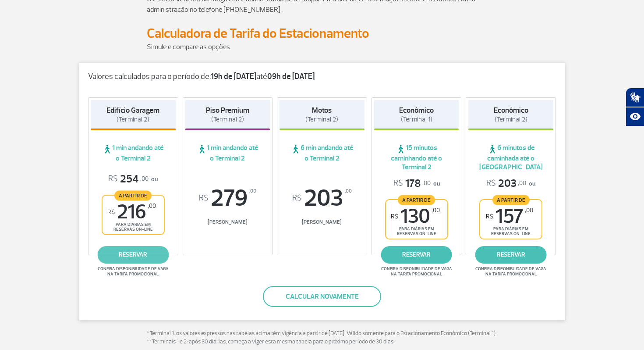 The height and width of the screenshot is (350, 644). I want to click on p: Simule e compare as opções., so click(322, 47).